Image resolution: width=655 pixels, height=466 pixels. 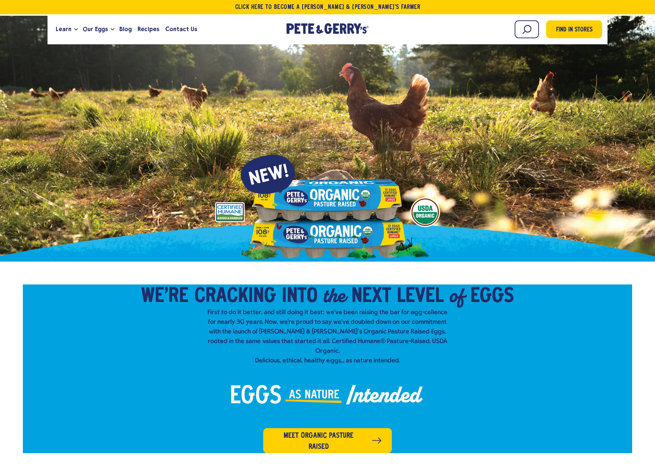 I want to click on span: Blog, so click(x=125, y=29).